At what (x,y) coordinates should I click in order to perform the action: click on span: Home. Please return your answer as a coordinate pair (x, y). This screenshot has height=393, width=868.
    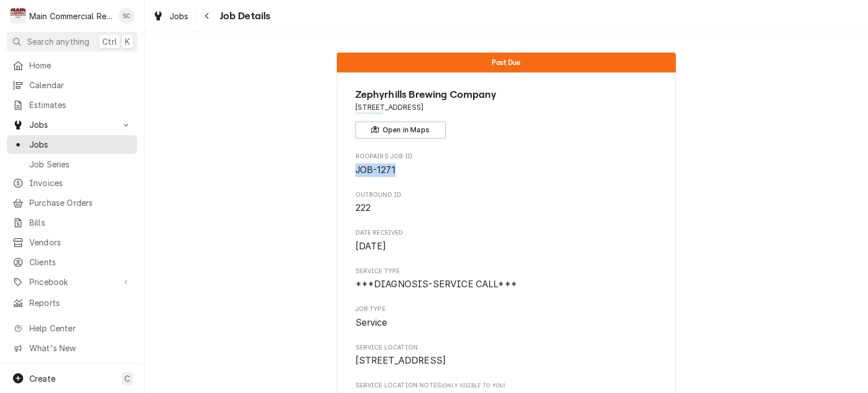
    Looking at the image, I should click on (80, 65).